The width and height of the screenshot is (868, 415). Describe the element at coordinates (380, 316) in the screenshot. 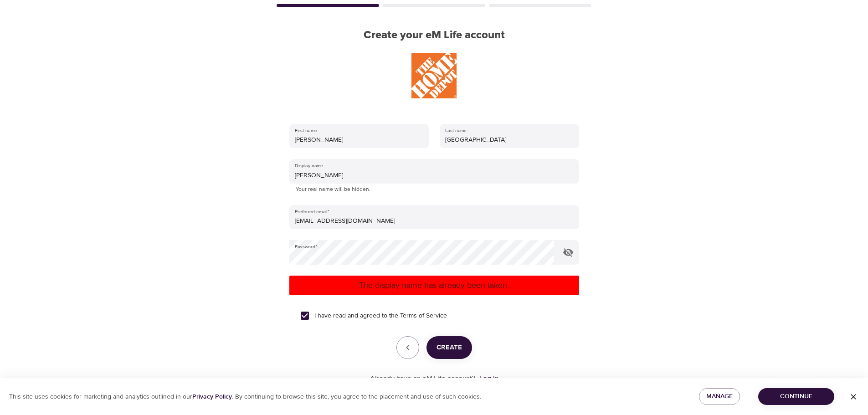

I see `span: I have read and agreed to the` at that location.